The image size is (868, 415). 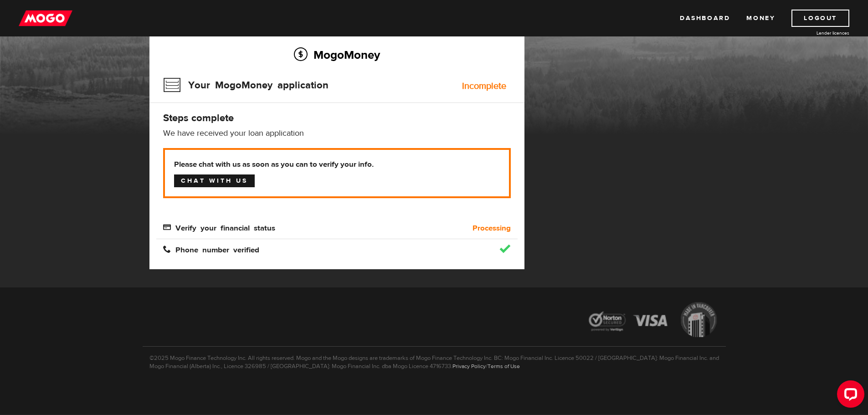 What do you see at coordinates (652, 321) in the screenshot?
I see `img: legal-icons-92a2ffecb4d32d839781d1b4e4802d7b.png` at bounding box center [652, 321].